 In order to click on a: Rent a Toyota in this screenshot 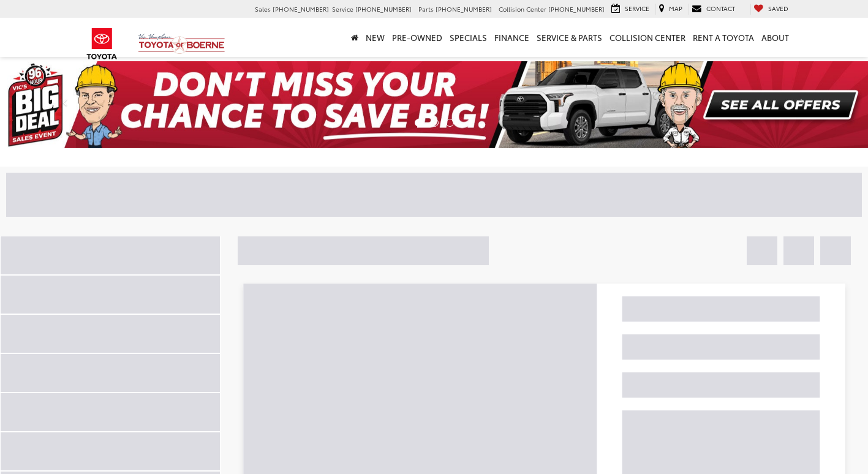, I will do `click(723, 38)`.